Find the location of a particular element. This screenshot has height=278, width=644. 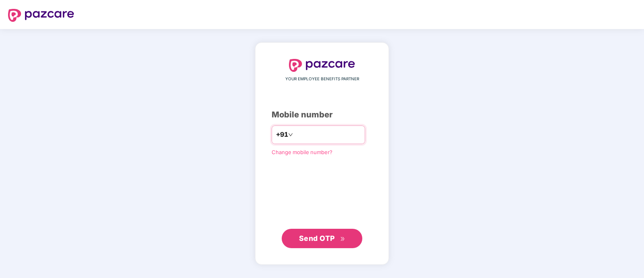

span: Send OTP is located at coordinates (316, 238).